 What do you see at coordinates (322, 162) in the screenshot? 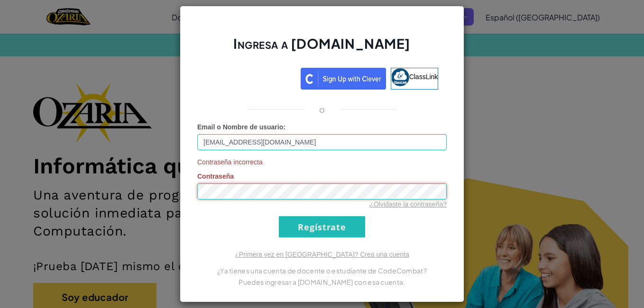
I see `span: Contraseña incorrecta` at bounding box center [322, 162].